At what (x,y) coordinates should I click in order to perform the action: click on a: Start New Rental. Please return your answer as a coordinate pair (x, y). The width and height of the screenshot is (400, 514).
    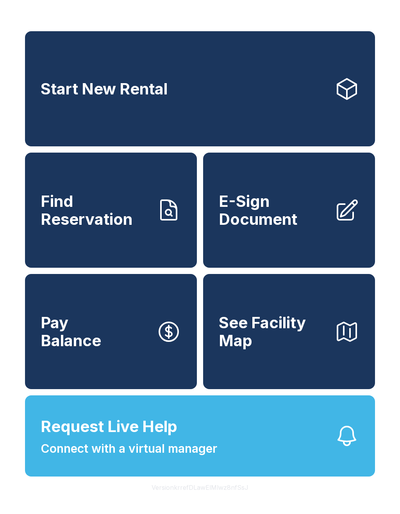
    Looking at the image, I should click on (200, 89).